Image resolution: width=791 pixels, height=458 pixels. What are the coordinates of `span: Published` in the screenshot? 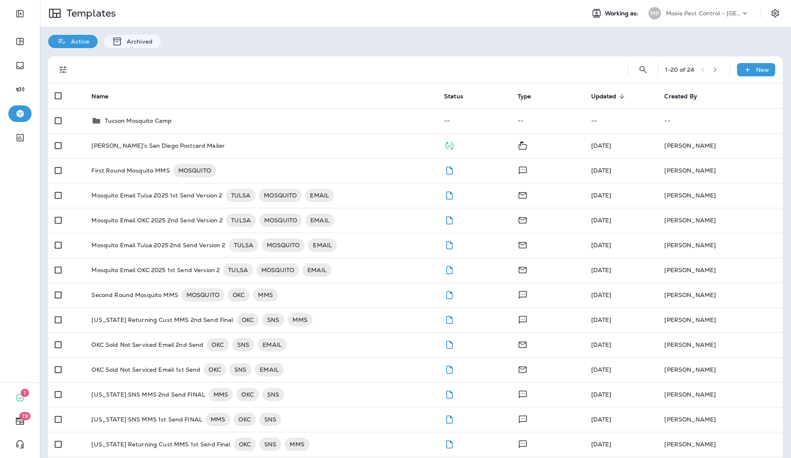 It's located at (449, 145).